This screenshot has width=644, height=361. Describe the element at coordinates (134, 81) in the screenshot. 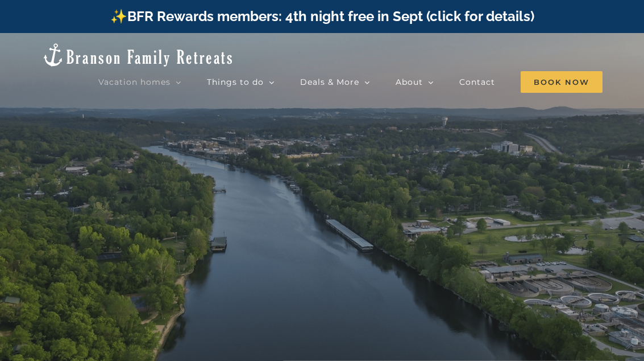

I see `span: Vacation homes` at that location.